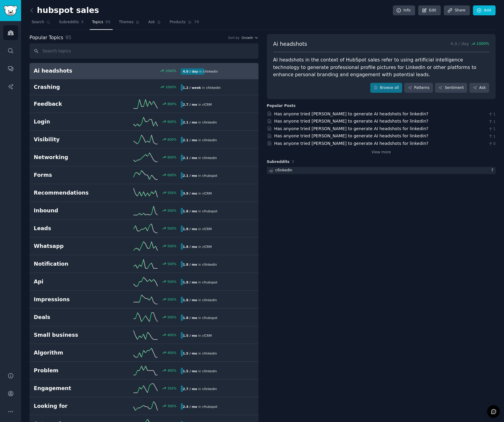 This screenshot has height=422, width=504. I want to click on a: Login600%2.1 / moin r/linkedin, so click(144, 122).